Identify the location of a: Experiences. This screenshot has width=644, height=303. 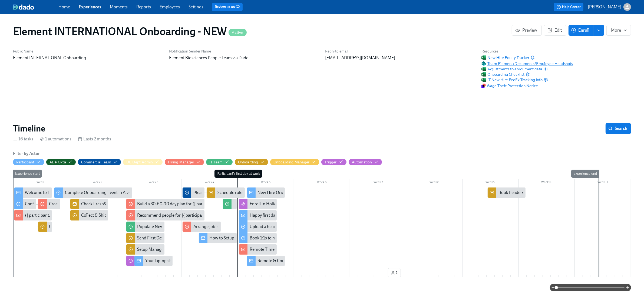
(90, 6).